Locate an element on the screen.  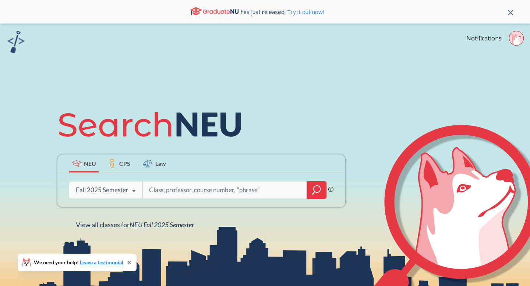
a: Leave a testimonial is located at coordinates (102, 262).